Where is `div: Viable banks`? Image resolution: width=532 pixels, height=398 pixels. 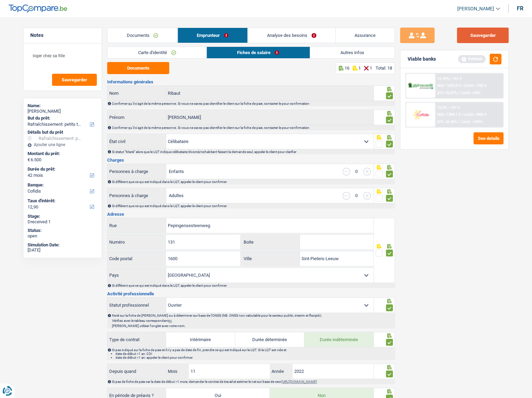
div: Viable banks is located at coordinates (421, 59).